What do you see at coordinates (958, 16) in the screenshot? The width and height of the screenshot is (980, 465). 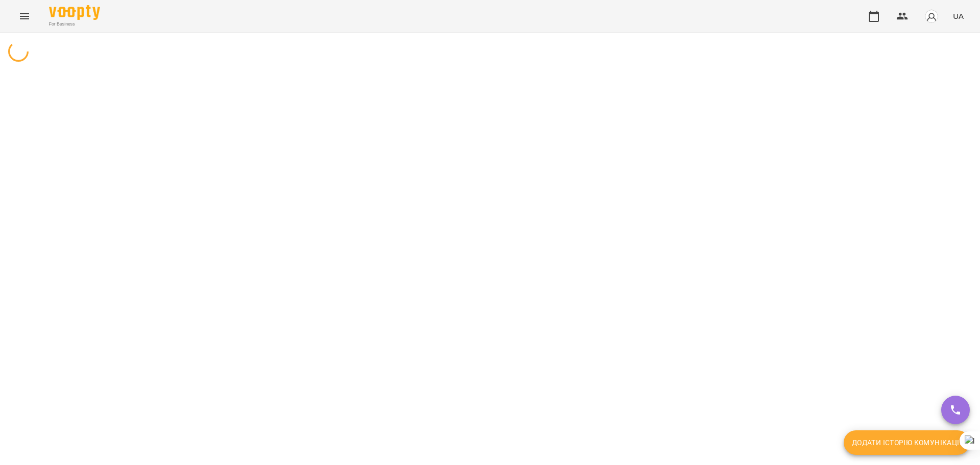 I see `span: UA` at bounding box center [958, 16].